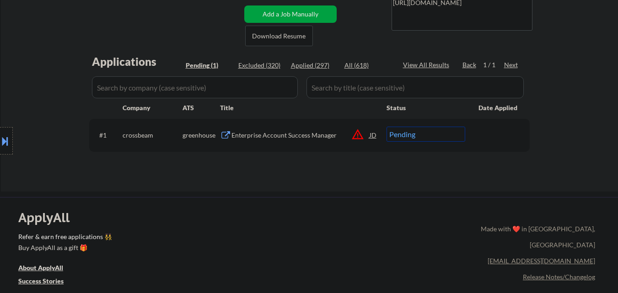 This screenshot has width=618, height=293. What do you see at coordinates (41, 268) in the screenshot?
I see `u: About ApplyAll` at bounding box center [41, 268].